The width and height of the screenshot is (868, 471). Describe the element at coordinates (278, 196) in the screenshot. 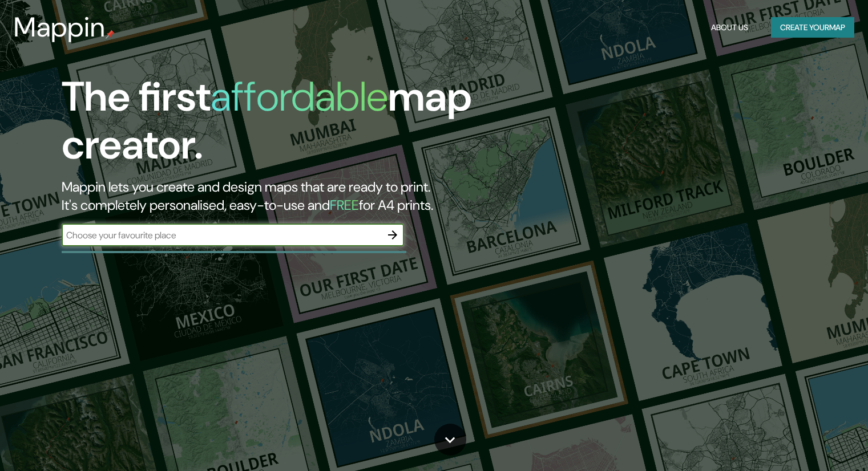

I see `h2: Mappin lets you create and design maps that are ready to print. It's completely personalised, eas...` at that location.